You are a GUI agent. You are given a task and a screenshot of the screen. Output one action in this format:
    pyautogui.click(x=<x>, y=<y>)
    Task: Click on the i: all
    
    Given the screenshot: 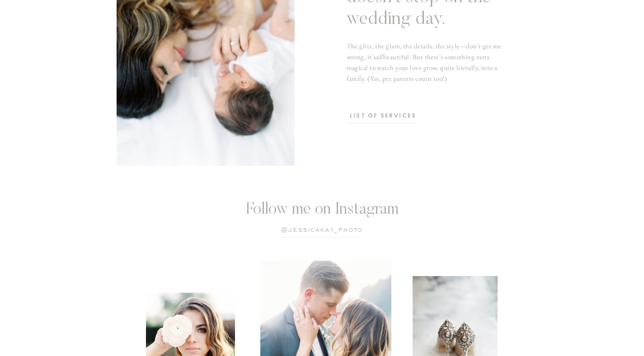 What is the action you would take?
    pyautogui.click(x=379, y=56)
    